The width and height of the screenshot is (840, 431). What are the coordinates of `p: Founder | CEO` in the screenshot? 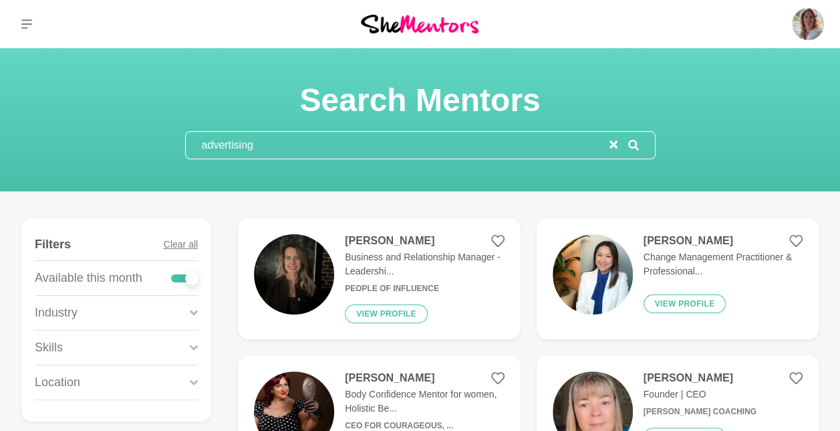 It's located at (700, 394).